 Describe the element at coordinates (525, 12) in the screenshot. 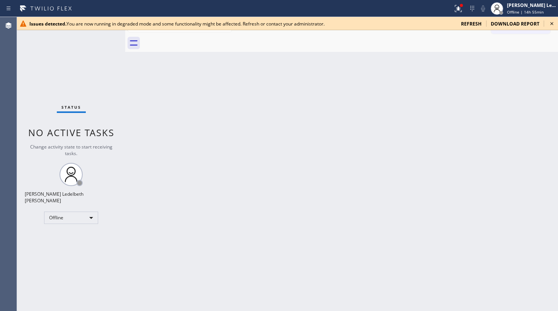

I see `span: Offline | 14h 55min` at that location.